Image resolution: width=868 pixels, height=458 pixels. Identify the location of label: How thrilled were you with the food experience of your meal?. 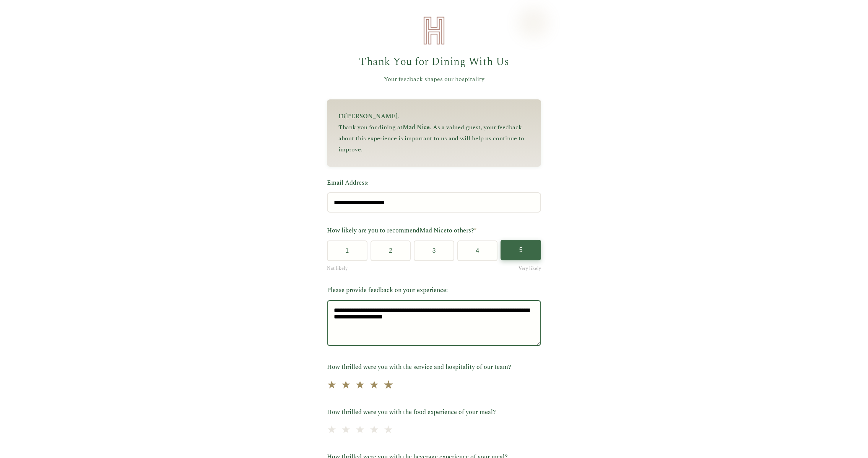
(434, 413).